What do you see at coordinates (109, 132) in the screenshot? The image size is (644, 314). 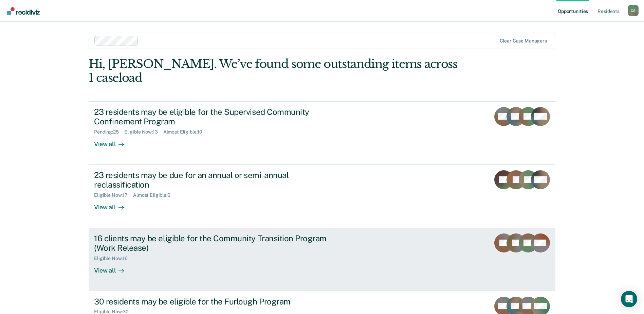 I see `div: Pending : 25` at bounding box center [109, 132].